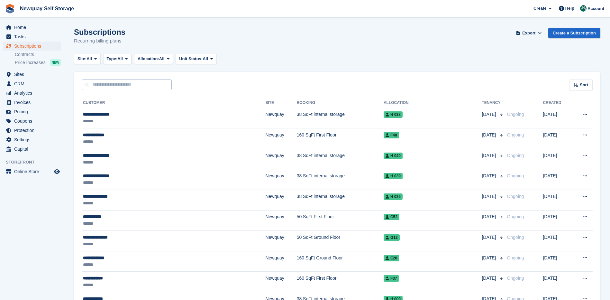 The image size is (610, 300). Describe the element at coordinates (433, 103) in the screenshot. I see `th: Allocation` at that location.